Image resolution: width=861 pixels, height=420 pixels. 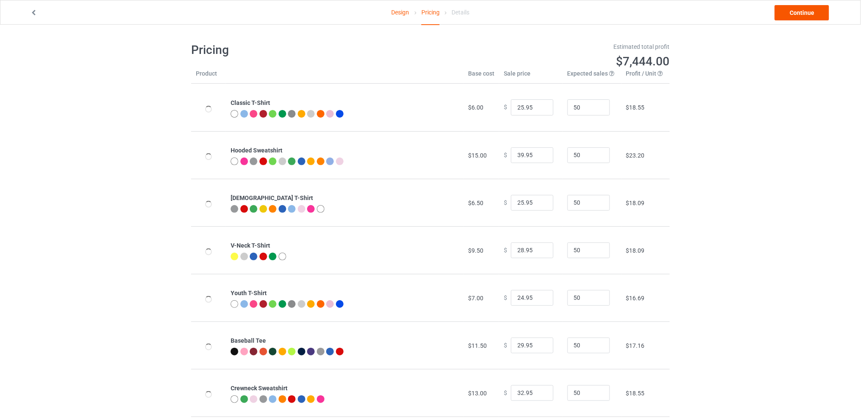 What do you see at coordinates (645, 76) in the screenshot?
I see `th: Profit / Unit` at bounding box center [645, 76].